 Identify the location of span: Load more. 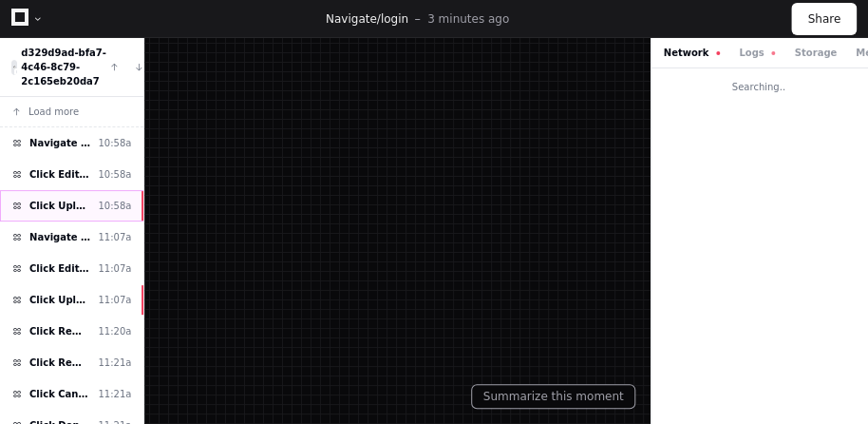
(53, 112).